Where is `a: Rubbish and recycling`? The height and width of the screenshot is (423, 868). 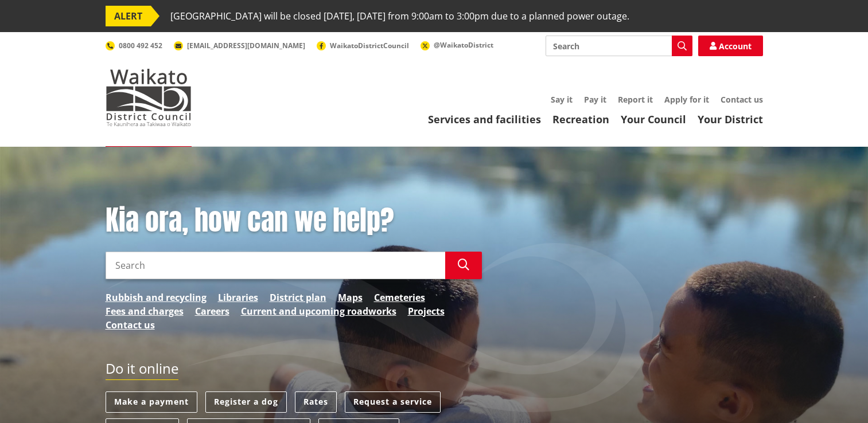
a: Rubbish and recycling is located at coordinates (156, 298).